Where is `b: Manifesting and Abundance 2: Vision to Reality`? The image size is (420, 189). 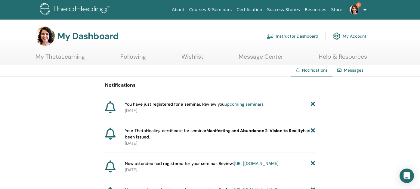 b: Manifesting and Abundance 2: Vision to Reality is located at coordinates (254, 130).